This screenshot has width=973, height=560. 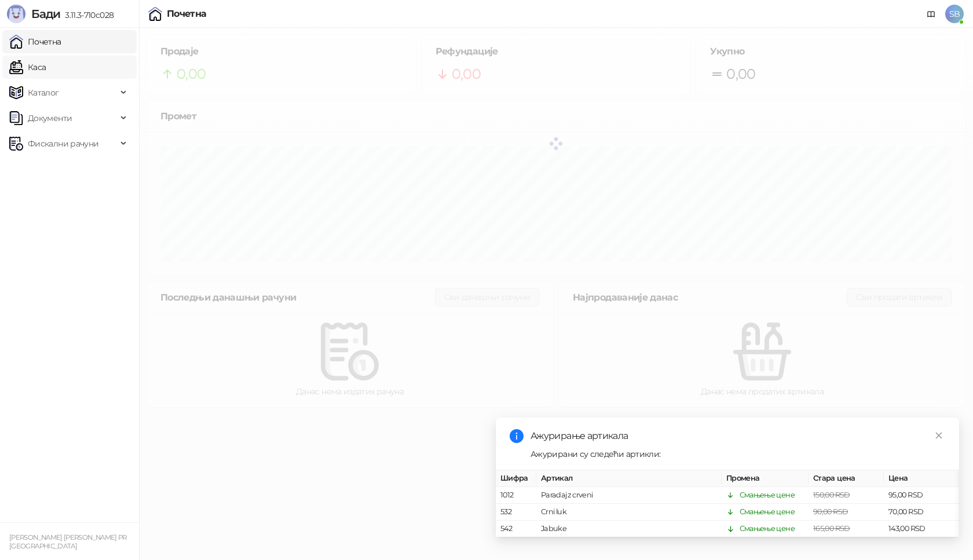 I want to click on span: Фискални рачуни, so click(x=64, y=144).